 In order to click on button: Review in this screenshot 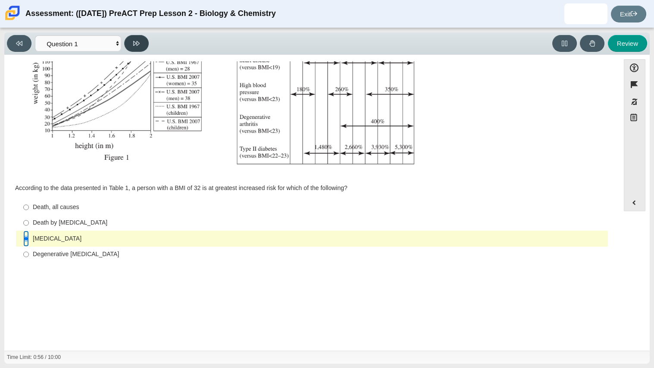, I will do `click(628, 43)`.